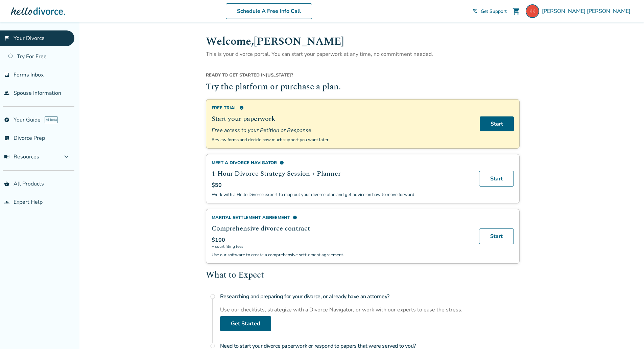  What do you see at coordinates (269, 11) in the screenshot?
I see `a: Schedule A Free Info Call` at bounding box center [269, 11].